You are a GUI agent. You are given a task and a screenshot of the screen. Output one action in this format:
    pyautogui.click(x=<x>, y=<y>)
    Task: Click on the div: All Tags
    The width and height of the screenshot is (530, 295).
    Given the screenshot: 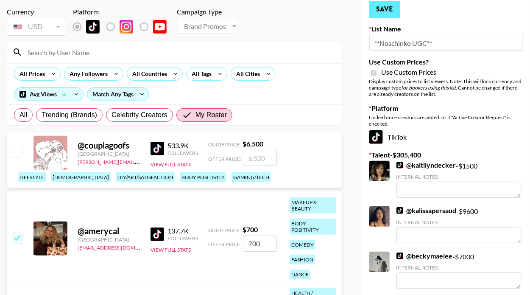 What is the action you would take?
    pyautogui.click(x=200, y=74)
    